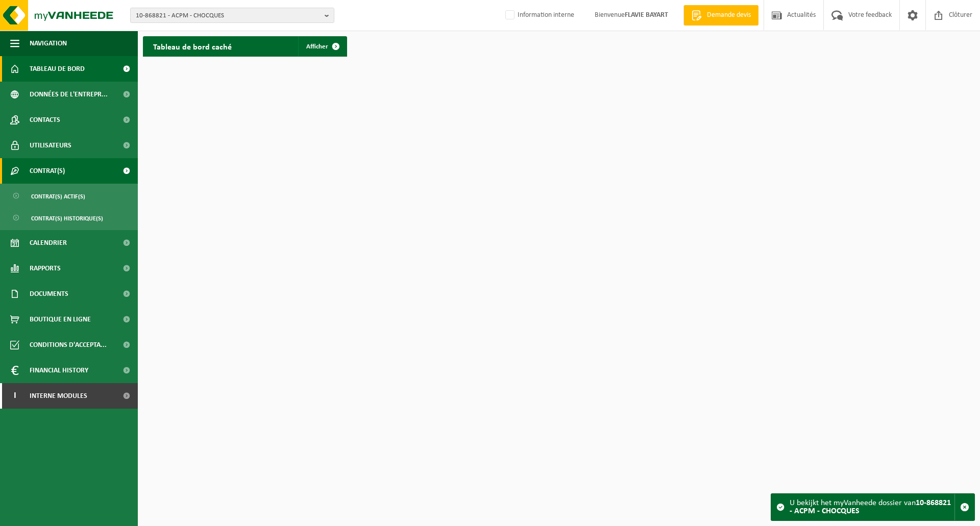  Describe the element at coordinates (870, 507) in the screenshot. I see `strong: 10-868821 - ACPM - CHOCQUES` at that location.